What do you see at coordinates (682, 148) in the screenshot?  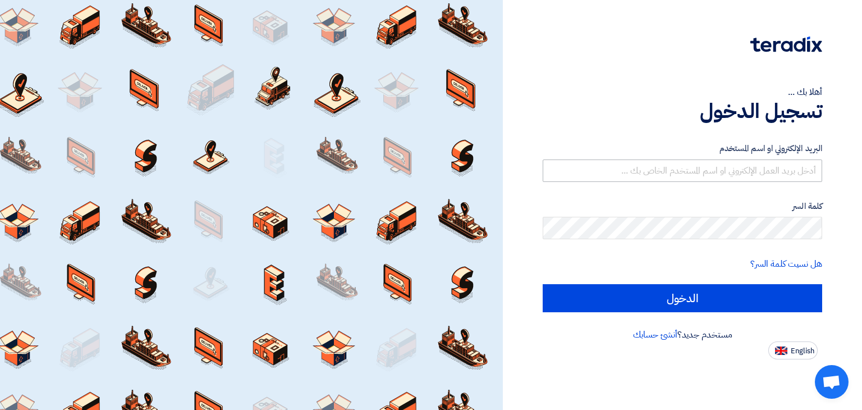 I see `label: البريد الإلكتروني او اسم المستخدم` at bounding box center [682, 148].